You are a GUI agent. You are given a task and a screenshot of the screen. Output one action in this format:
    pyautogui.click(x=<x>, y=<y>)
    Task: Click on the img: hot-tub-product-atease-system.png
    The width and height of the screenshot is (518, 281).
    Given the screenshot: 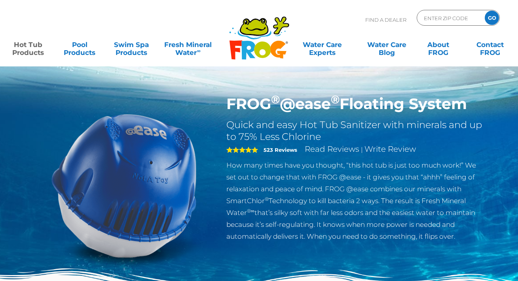 What is the action you would take?
    pyautogui.click(x=124, y=185)
    